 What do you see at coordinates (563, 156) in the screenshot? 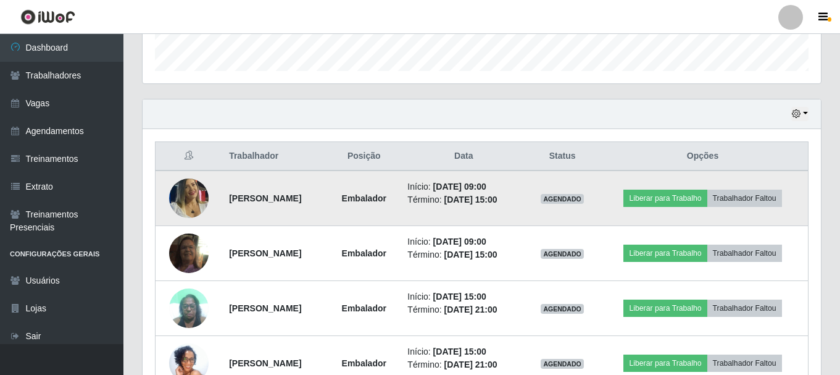
I see `th: Status` at bounding box center [563, 156].